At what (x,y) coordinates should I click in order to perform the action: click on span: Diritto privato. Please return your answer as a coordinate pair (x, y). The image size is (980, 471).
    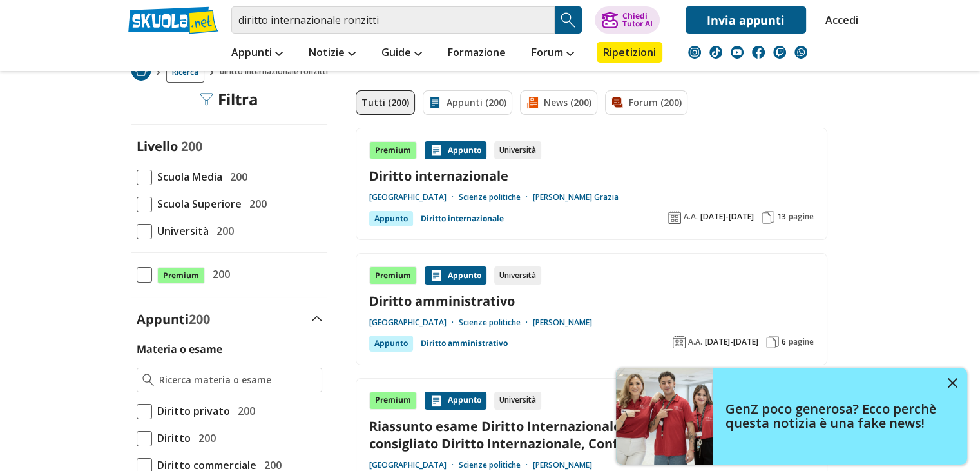
    Looking at the image, I should click on (191, 411).